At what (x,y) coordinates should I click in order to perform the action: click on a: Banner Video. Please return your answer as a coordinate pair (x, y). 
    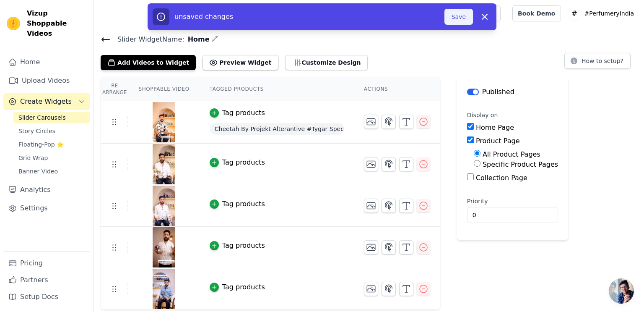
    Looking at the image, I should click on (52, 171).